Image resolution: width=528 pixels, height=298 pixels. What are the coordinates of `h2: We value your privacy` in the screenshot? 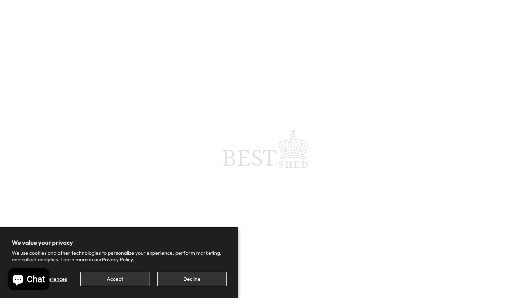 It's located at (119, 242).